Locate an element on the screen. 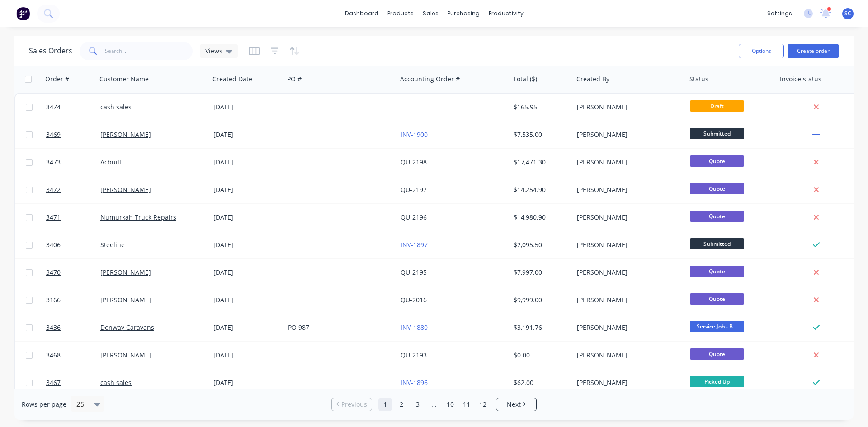 The image size is (868, 427). a: Page 10 is located at coordinates (451, 404).